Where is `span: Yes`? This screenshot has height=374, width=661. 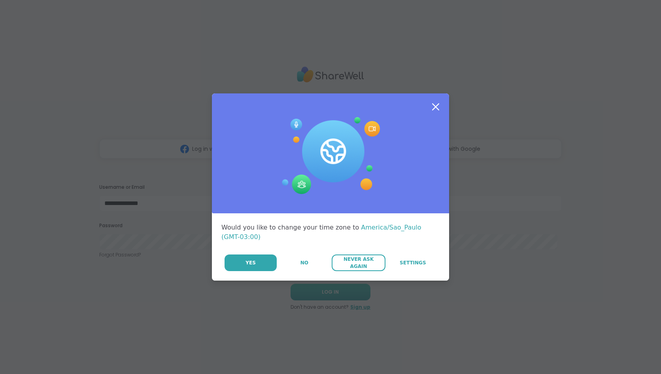
span: Yes is located at coordinates (251, 262).